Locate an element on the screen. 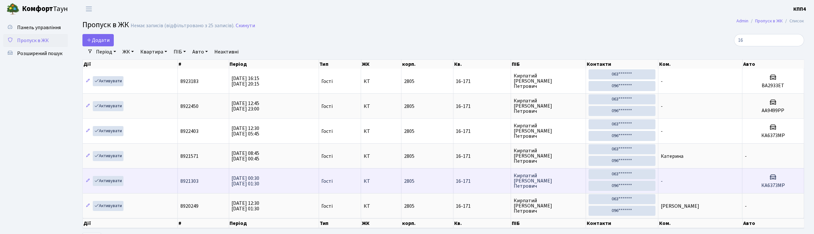 The image size is (814, 234). a: Панель управління is located at coordinates (36, 27).